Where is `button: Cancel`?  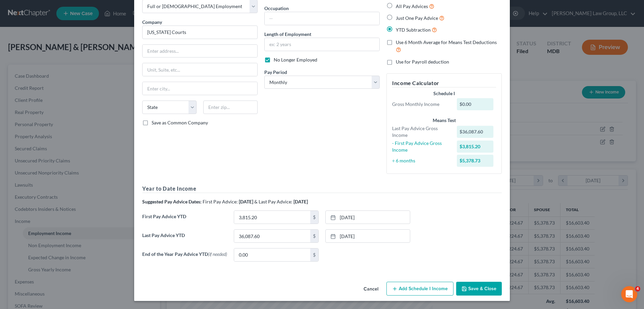 button: Cancel is located at coordinates (371, 289).